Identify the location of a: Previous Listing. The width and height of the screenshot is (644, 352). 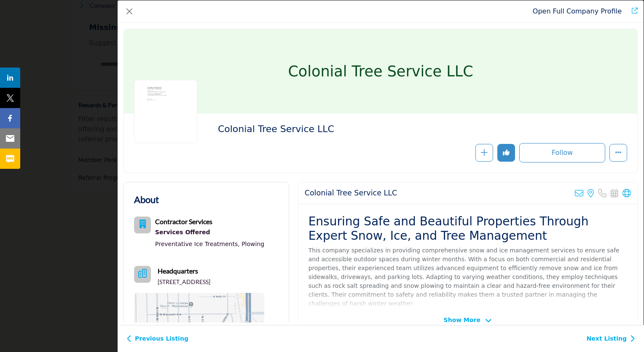
(157, 338).